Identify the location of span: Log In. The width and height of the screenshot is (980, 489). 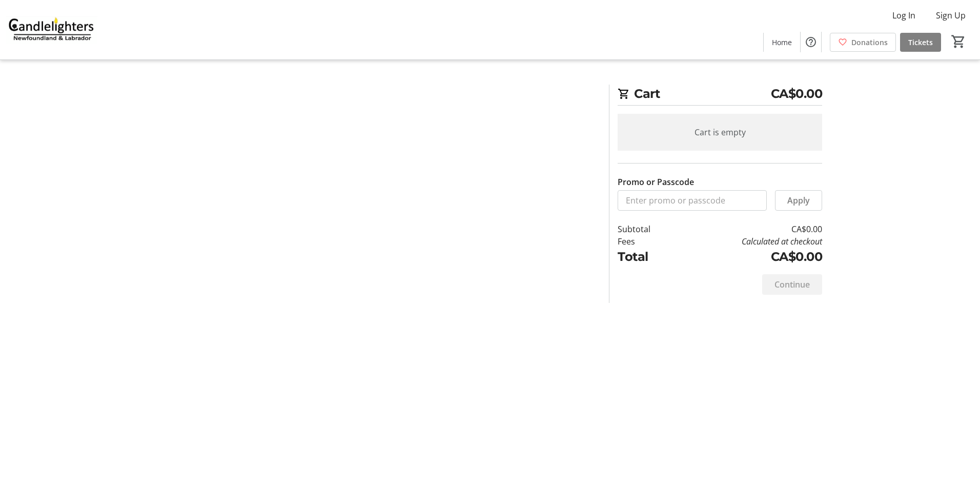
(903, 15).